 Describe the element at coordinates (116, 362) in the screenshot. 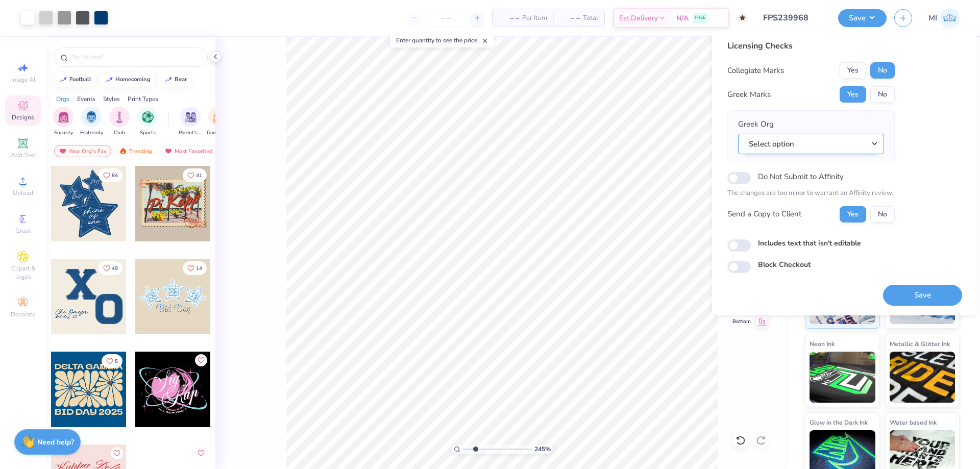

I see `span: 5` at that location.